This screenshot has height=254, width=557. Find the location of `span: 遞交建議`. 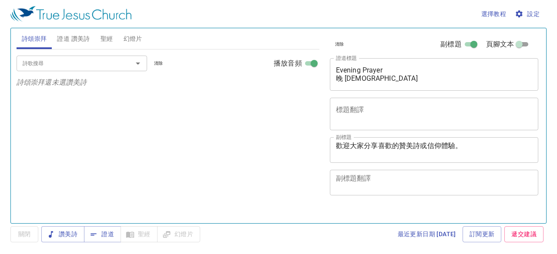

span: 遞交建議 is located at coordinates (524, 234).